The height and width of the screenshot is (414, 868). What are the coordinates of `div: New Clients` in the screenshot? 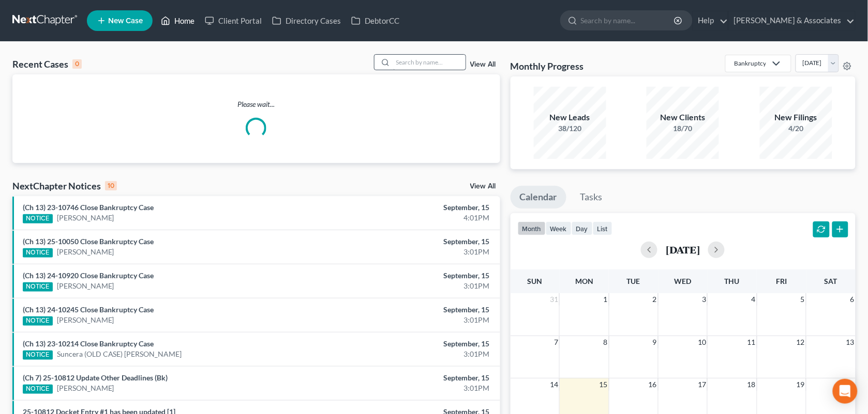 It's located at (683, 117).